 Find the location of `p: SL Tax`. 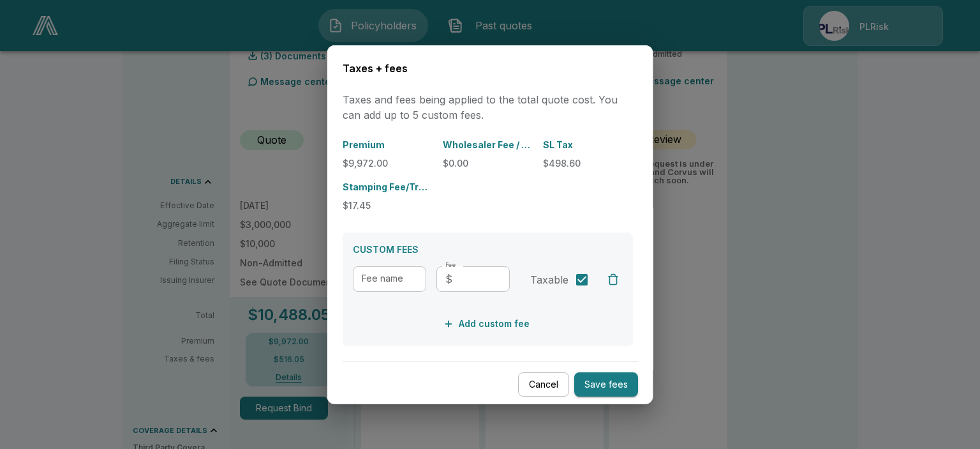

p: SL Tax is located at coordinates (587, 144).